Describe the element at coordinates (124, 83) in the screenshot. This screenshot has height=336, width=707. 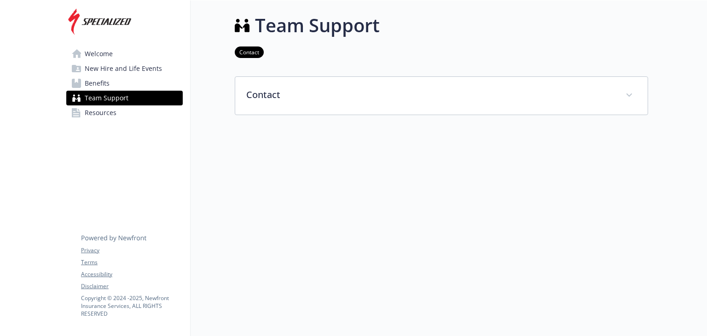
I see `a: Benefits` at that location.